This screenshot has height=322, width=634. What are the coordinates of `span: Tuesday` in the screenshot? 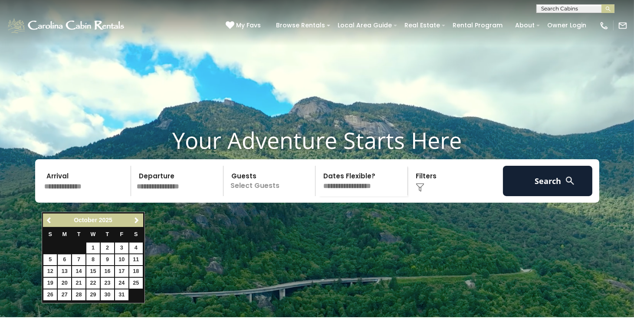 It's located at (79, 234).